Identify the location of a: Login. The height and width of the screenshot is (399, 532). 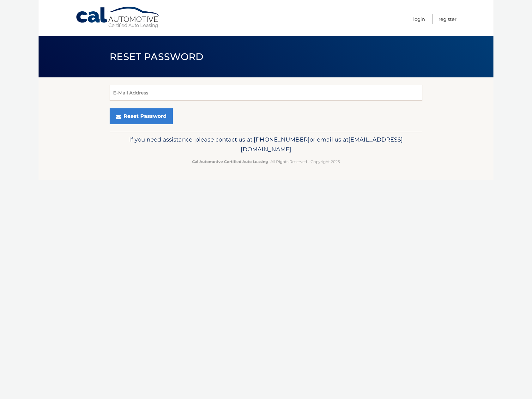
(419, 19).